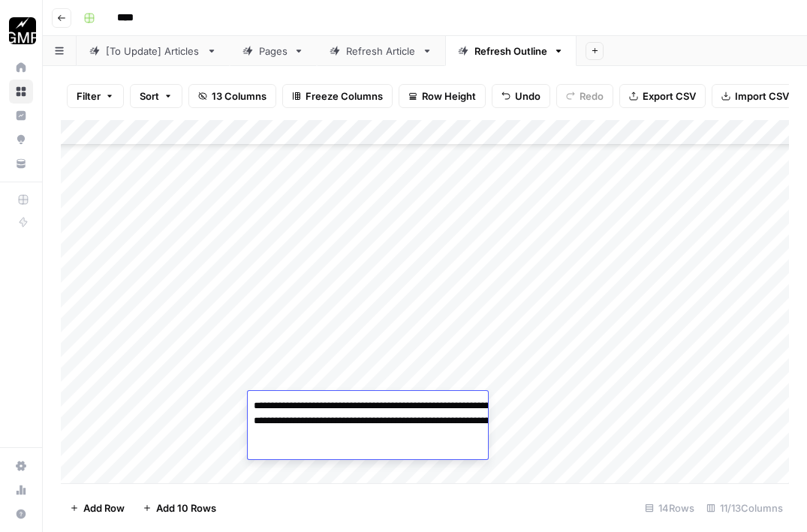 Image resolution: width=807 pixels, height=532 pixels. What do you see at coordinates (510, 51) in the screenshot?
I see `div: Refresh Outline` at bounding box center [510, 51].